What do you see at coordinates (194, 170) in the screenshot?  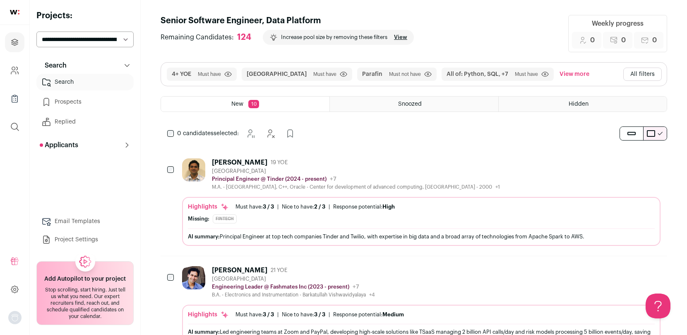 I see `img: 53513c3064efa55f447b25dcf031d3ad4b5066f6c5c04a6f02801a4a001b22bc.jpg` at bounding box center [194, 170].